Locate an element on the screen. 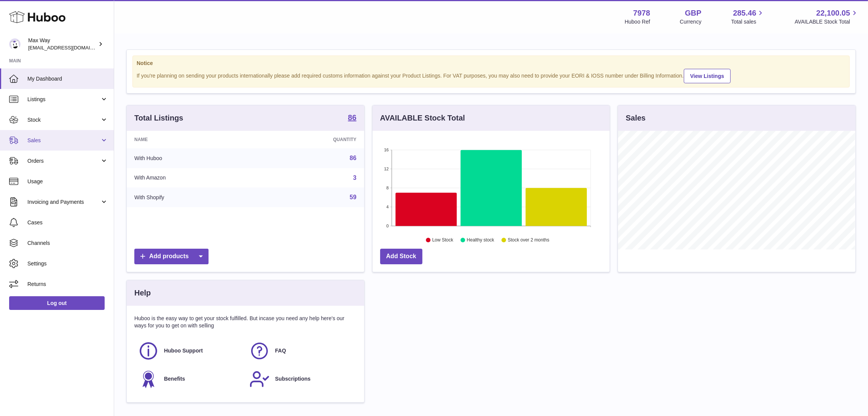  span: Invoicing and Payments is located at coordinates (63, 202).